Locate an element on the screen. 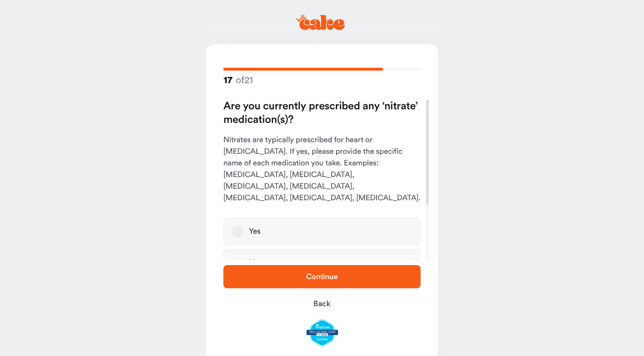 The width and height of the screenshot is (644, 356). button: Back is located at coordinates (322, 304).